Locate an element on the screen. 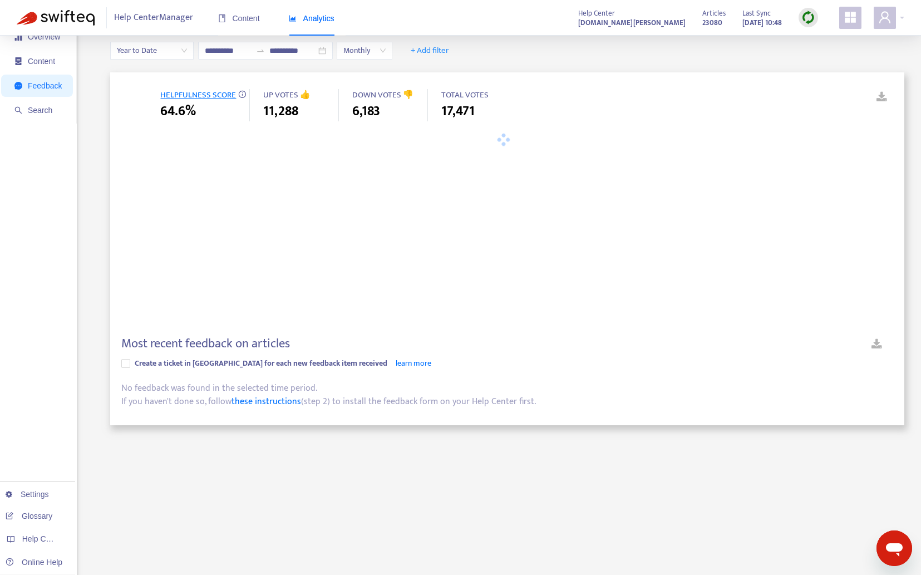  span: Help Center is located at coordinates (596, 13).